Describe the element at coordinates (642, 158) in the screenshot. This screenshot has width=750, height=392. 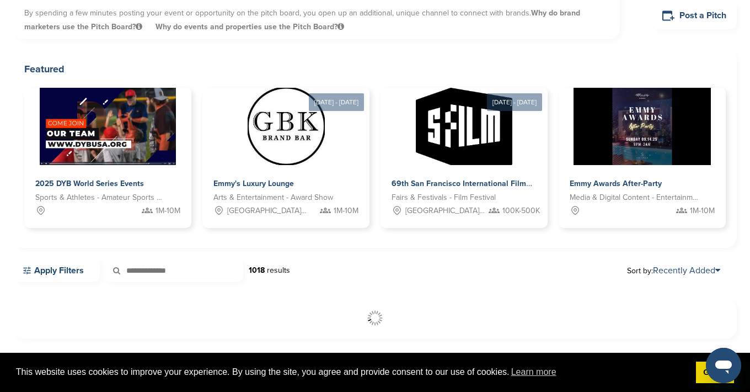
I see `a: Sponsorpitch & Emmy Awards After-Party Media & Digital Content - Entertainment 1M-10M` at that location.